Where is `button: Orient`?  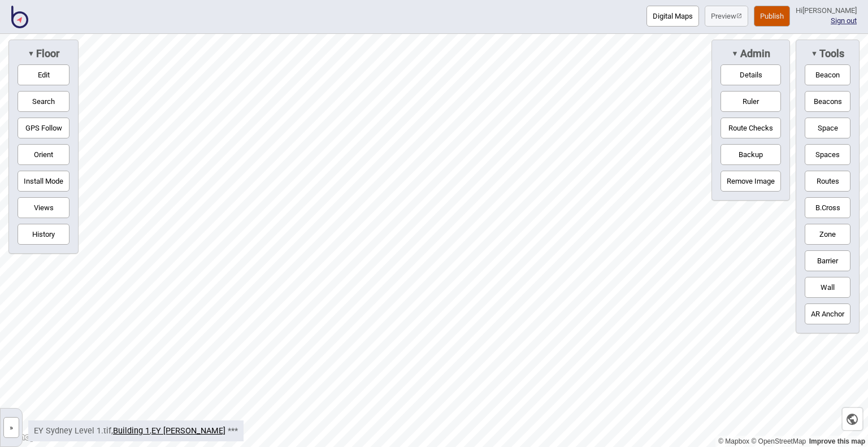 button: Orient is located at coordinates (43, 155).